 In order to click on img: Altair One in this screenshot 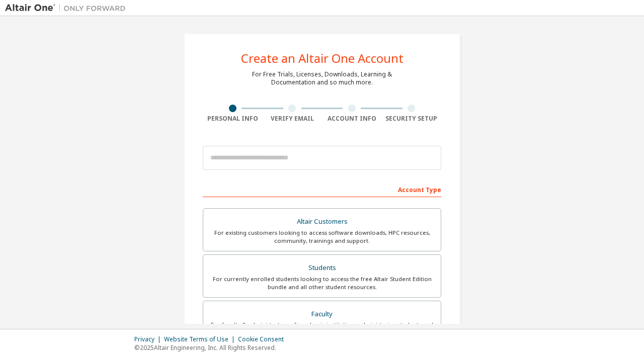, I will do `click(68, 8)`.